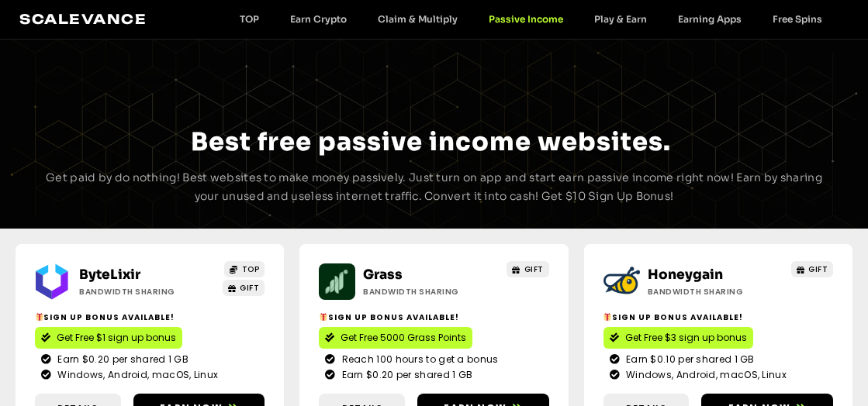 This screenshot has height=406, width=868. I want to click on a: Get Free $3 sign up bonus, so click(678, 338).